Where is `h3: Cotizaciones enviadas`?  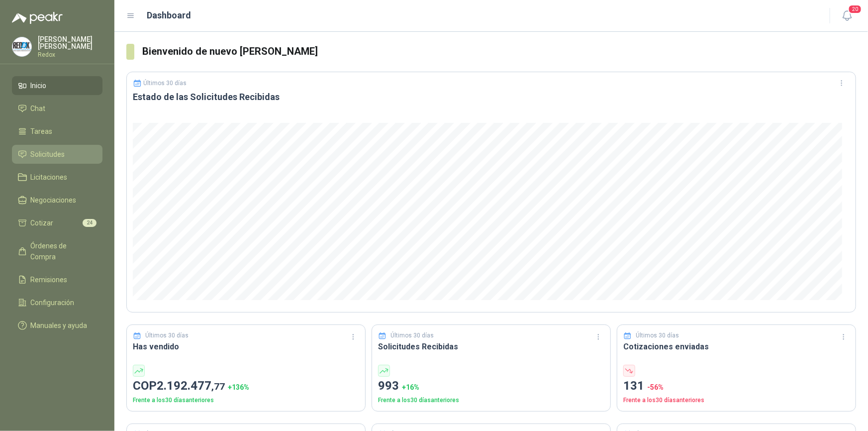
h3: Cotizaciones enviadas is located at coordinates (736, 346).